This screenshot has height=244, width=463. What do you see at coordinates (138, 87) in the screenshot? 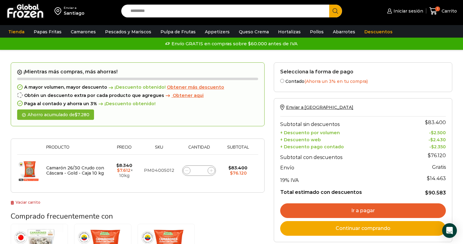
I see `div: A mayor volumen, mayor descuento` at bounding box center [138, 87].